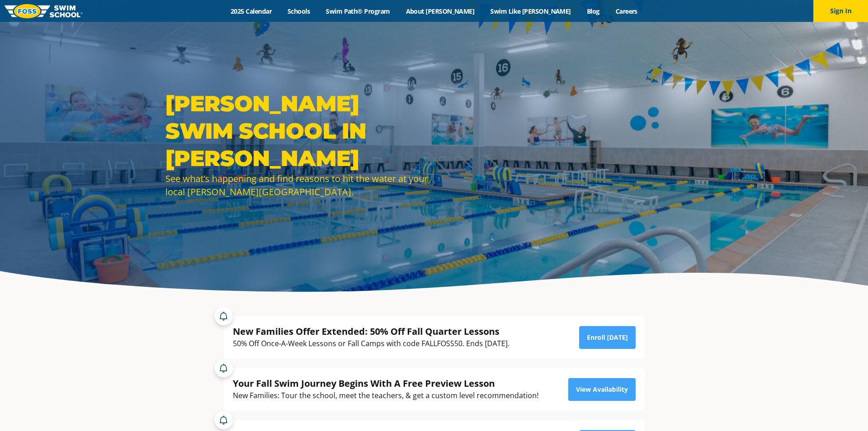  What do you see at coordinates (386, 383) in the screenshot?
I see `div: Your Fall Swim Journey Begins With A Free Preview Lesson` at bounding box center [386, 383].